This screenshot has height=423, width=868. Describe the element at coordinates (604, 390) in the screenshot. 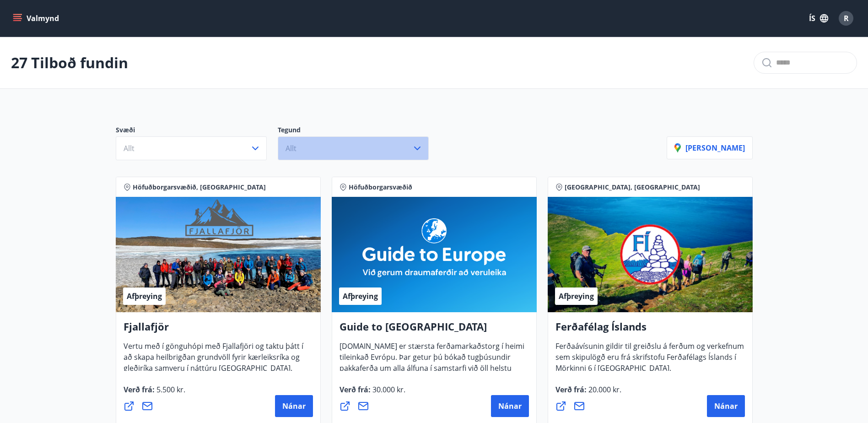

I see `span: 20.000 kr.` at that location.